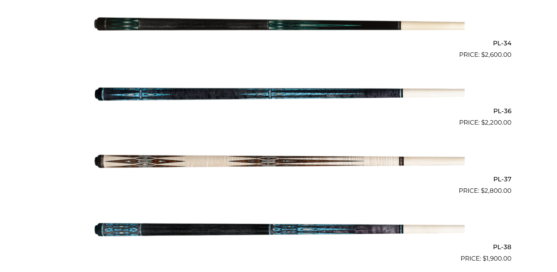 Image resolution: width=557 pixels, height=272 pixels. What do you see at coordinates (279, 247) in the screenshot?
I see `h2: PL-38` at bounding box center [279, 247].